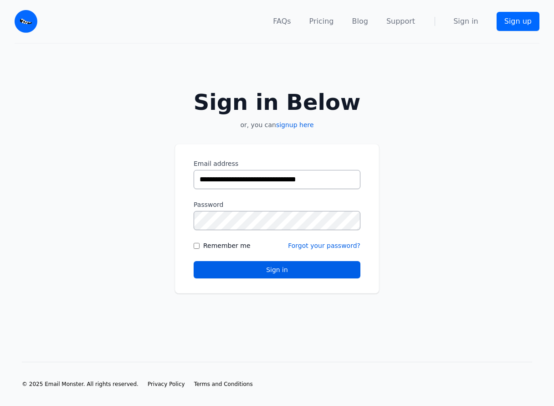 The image size is (554, 406). What do you see at coordinates (223, 384) in the screenshot?
I see `a: Terms and Conditions` at bounding box center [223, 384].